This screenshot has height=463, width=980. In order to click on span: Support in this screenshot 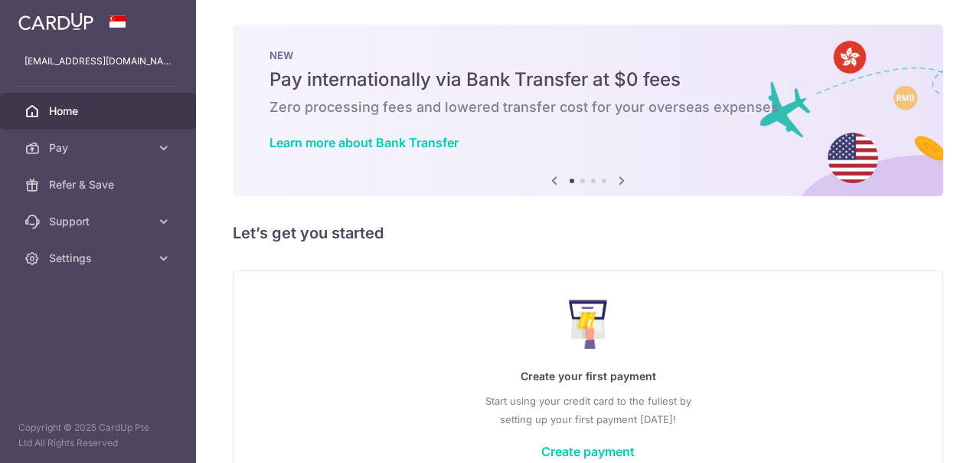, I will do `click(99, 221)`.